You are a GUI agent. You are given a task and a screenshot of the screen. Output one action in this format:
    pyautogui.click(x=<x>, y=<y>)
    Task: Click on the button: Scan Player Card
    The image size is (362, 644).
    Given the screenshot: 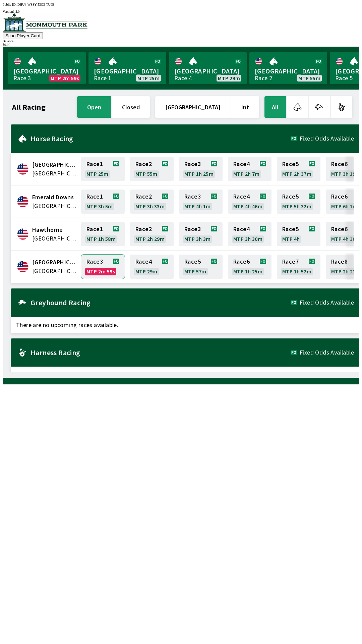 What is the action you would take?
    pyautogui.click(x=23, y=35)
    